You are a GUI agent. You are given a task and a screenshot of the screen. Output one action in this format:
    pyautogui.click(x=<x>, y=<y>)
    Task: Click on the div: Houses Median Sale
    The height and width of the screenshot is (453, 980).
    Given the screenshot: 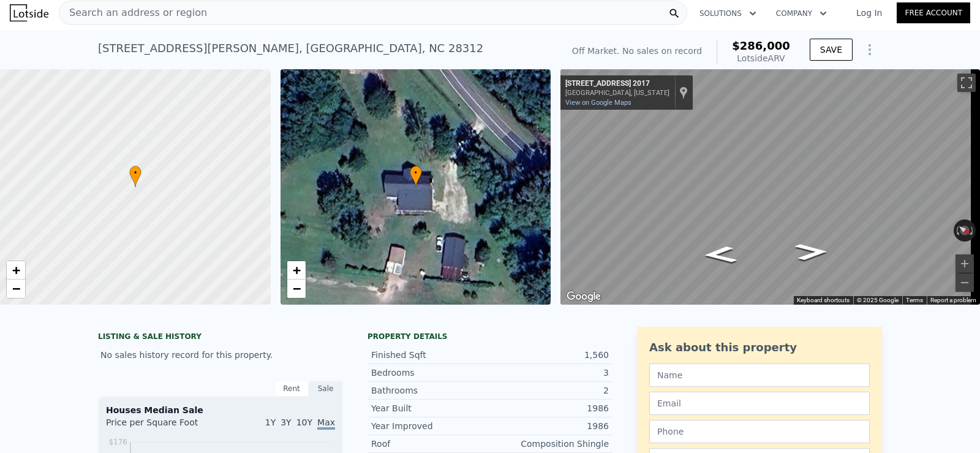 What is the action you would take?
    pyautogui.click(x=221, y=410)
    